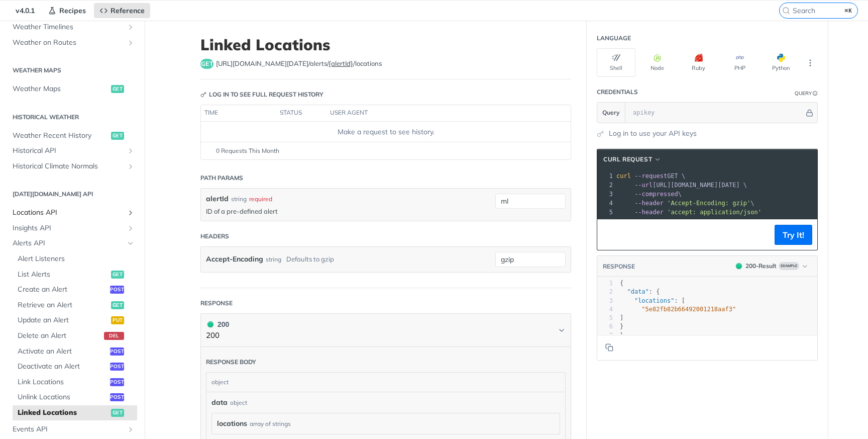 This screenshot has height=439, width=868. What do you see at coordinates (128, 11) in the screenshot?
I see `span: Reference` at bounding box center [128, 11].